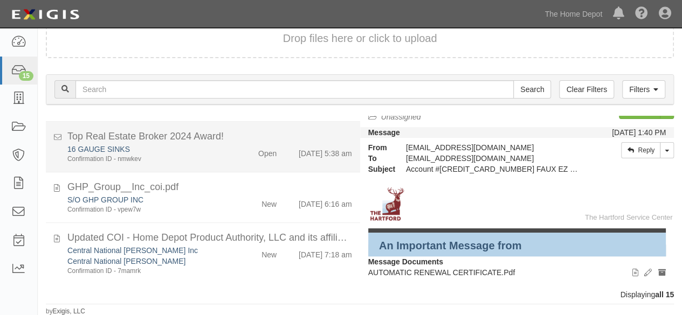  Describe the element at coordinates (360, 295) in the screenshot. I see `div: Displaying` at that location.